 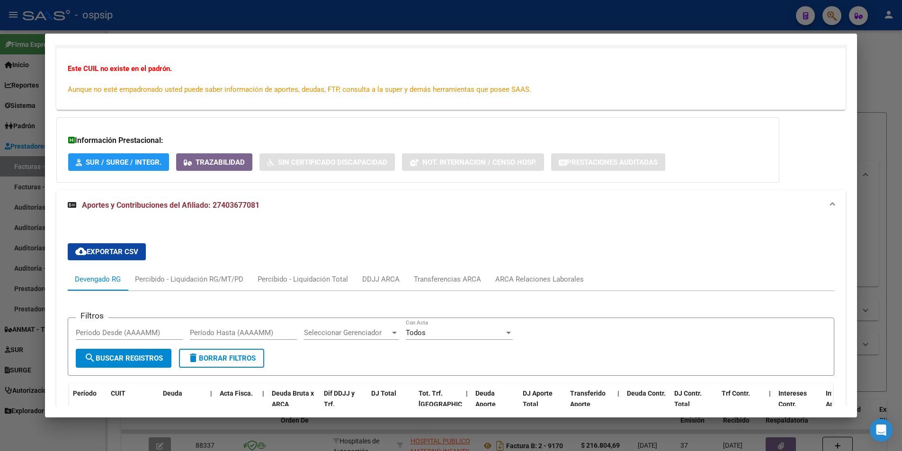 I want to click on span: Acta Fisca., so click(x=236, y=393).